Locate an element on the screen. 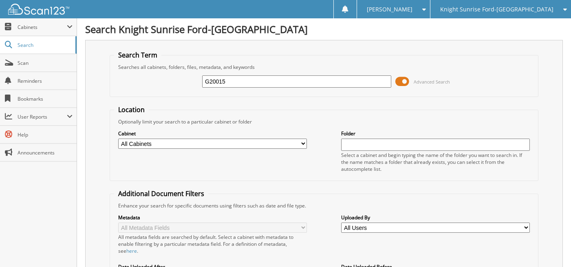 This screenshot has width=571, height=267. div: All metadata fields are searched by default. Select a cabinet with metadata to enable filtering b... is located at coordinates (213, 244).